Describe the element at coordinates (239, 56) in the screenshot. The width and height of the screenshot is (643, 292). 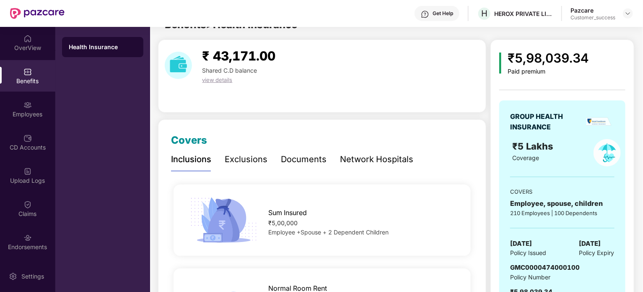
I see `span: ₹ 43,171.00` at that location.